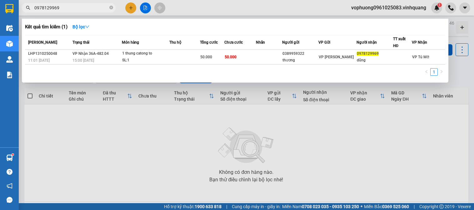 The image size is (474, 210). What do you see at coordinates (441, 72) in the screenshot?
I see `li: Next Page` at bounding box center [441, 72].